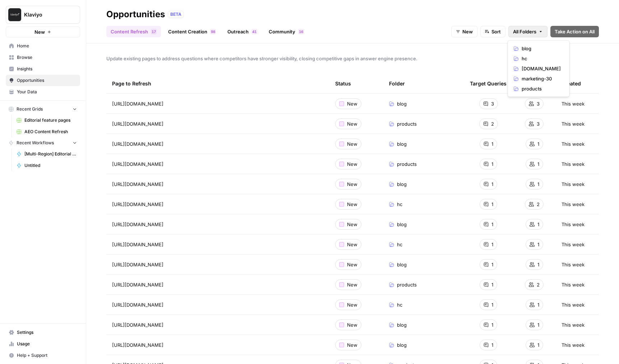 The width and height of the screenshot is (619, 364). Describe the element at coordinates (212, 32) in the screenshot. I see `span: 9` at that location.